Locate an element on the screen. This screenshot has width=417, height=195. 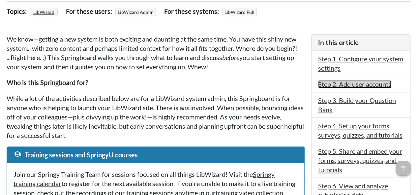
span: arrow_upward is located at coordinates (403, 168).